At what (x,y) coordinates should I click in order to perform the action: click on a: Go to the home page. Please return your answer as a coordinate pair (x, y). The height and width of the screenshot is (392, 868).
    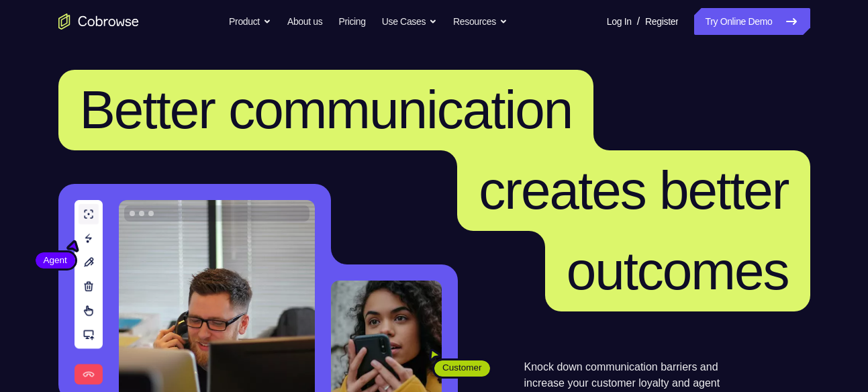
    Looking at the image, I should click on (99, 22).